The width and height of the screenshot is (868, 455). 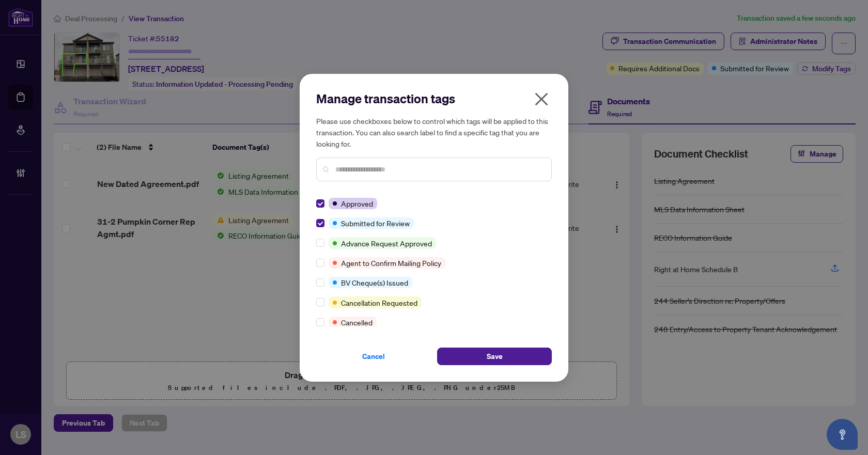 I want to click on span: Cancel, so click(x=374, y=356).